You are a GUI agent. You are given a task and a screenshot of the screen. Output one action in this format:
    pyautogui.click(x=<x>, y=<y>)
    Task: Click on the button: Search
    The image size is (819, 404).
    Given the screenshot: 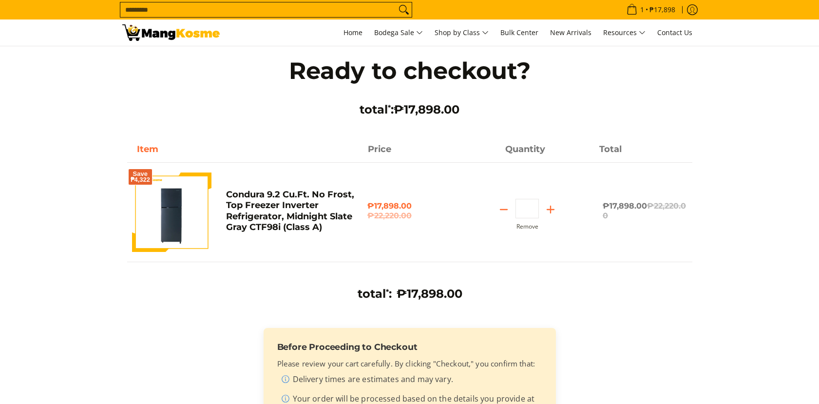 What is the action you would take?
    pyautogui.click(x=404, y=10)
    